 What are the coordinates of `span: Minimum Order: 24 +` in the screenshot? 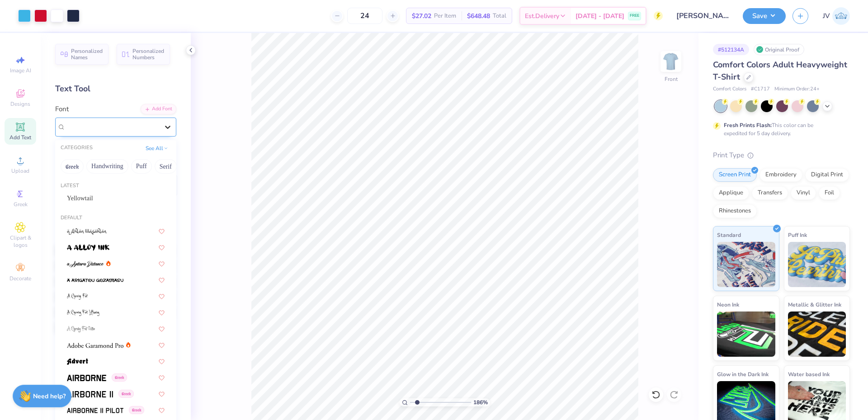 It's located at (797, 89).